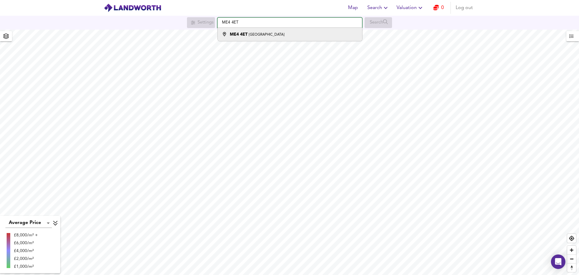  Describe the element at coordinates (238, 34) in the screenshot. I see `strong: ME4 4ET` at that location.